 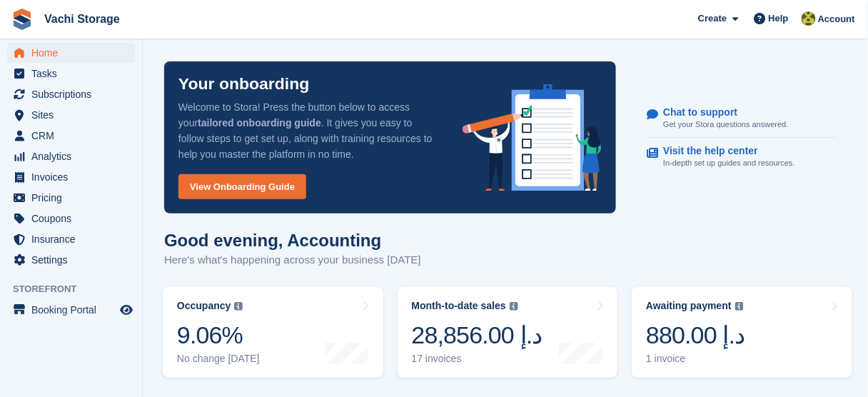 What do you see at coordinates (244, 84) in the screenshot?
I see `p: Your onboarding` at bounding box center [244, 84].